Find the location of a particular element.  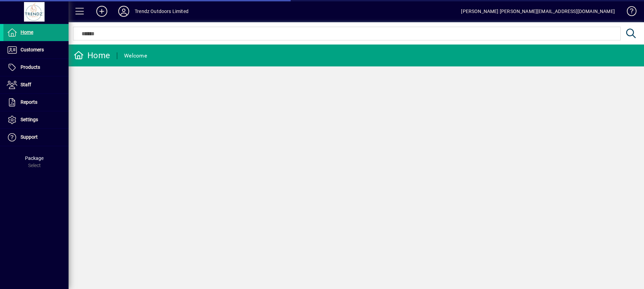

div: Welcome is located at coordinates (136, 56).